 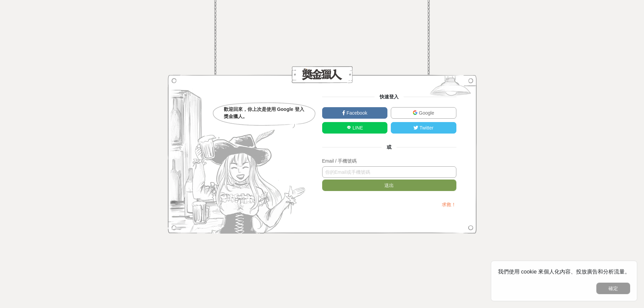 I want to click on span: 我們使用 cookie 來個人化內容、投放廣告和分析流量。, so click(x=564, y=272).